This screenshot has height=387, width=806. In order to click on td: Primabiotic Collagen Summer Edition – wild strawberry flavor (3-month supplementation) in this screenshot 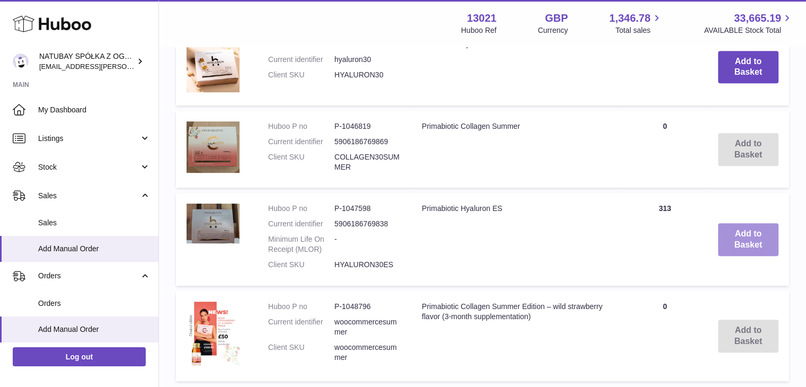, I will do `click(517, 336)`.